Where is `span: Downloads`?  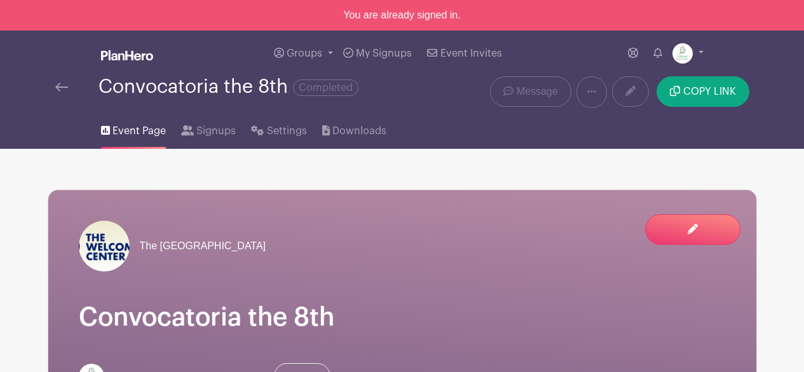
span: Downloads is located at coordinates (359, 131).